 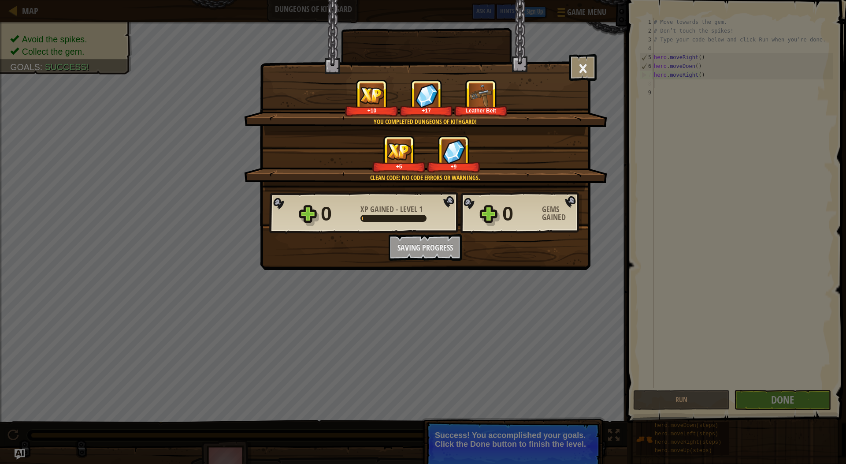 What do you see at coordinates (481, 95) in the screenshot?
I see `img: New Item` at bounding box center [481, 95].